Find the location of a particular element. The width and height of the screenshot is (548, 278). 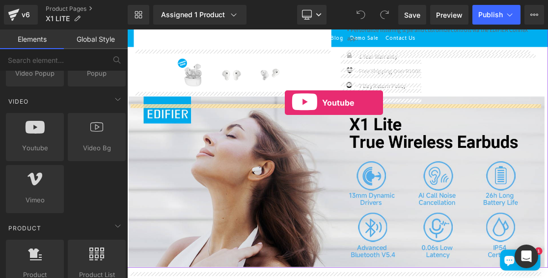

span: Video Bg is located at coordinates (97, 148).